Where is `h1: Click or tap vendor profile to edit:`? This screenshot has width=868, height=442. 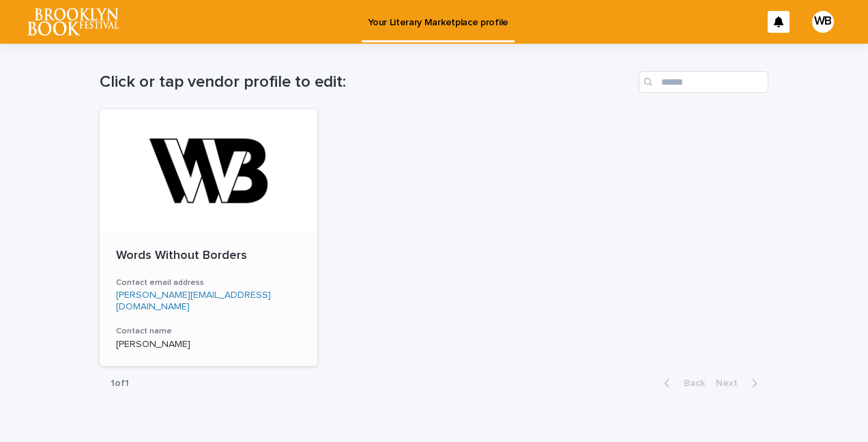 h1: Click or tap vendor profile to edit: is located at coordinates (366, 82).